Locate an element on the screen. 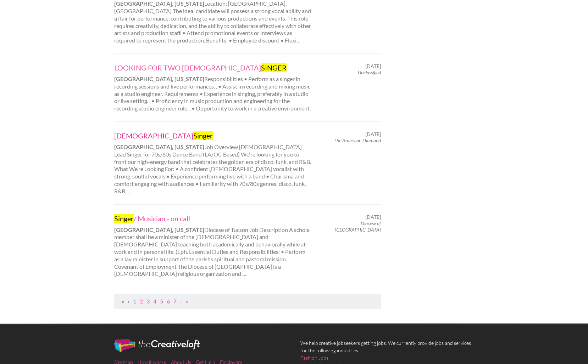 Image resolution: width=588 pixels, height=364 pixels. a: Page 1 is located at coordinates (135, 301).